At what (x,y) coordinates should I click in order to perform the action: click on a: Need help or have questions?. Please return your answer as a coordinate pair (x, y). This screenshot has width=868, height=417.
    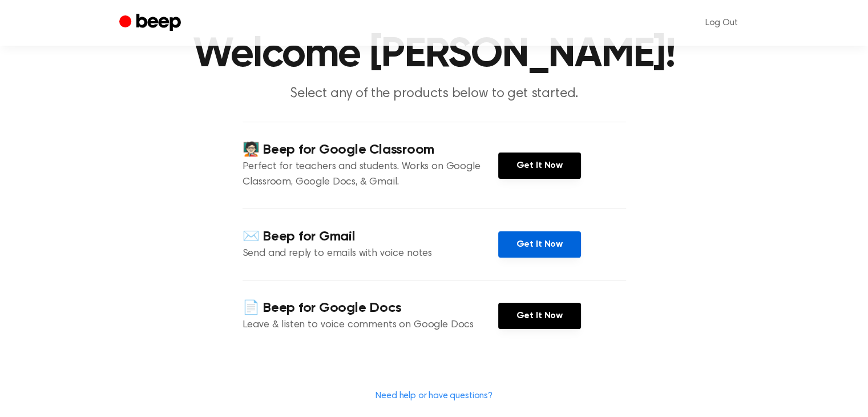
    Looking at the image, I should click on (434, 396).